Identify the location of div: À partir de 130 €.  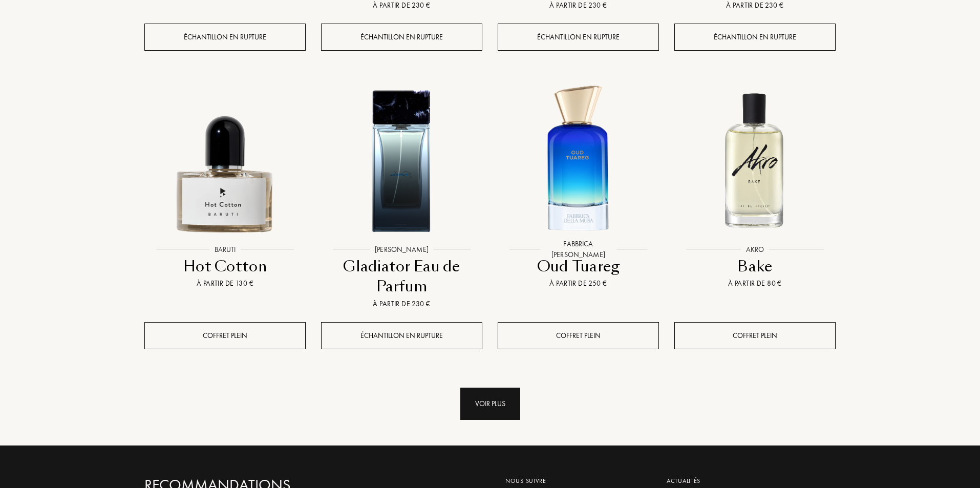
(225, 283).